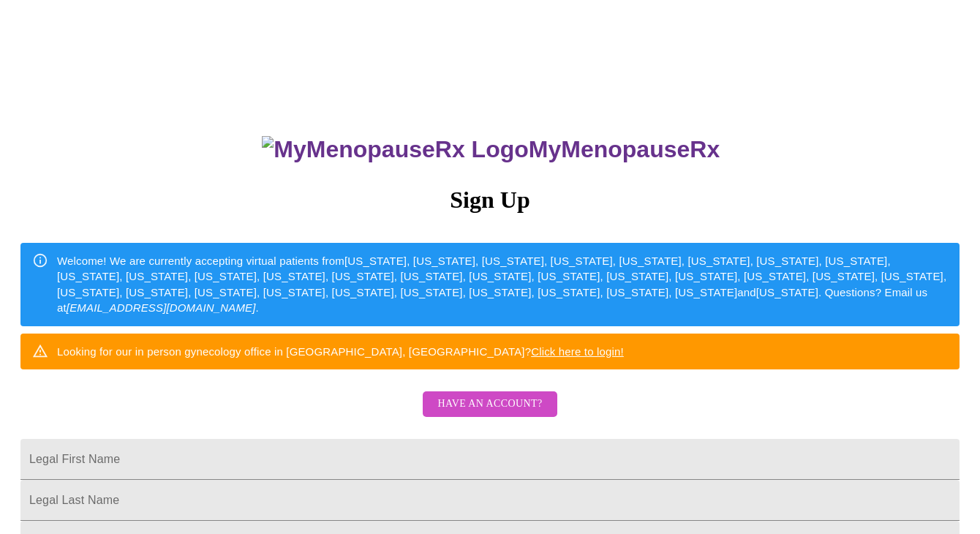 This screenshot has width=980, height=534. I want to click on h3: Sign Up, so click(490, 200).